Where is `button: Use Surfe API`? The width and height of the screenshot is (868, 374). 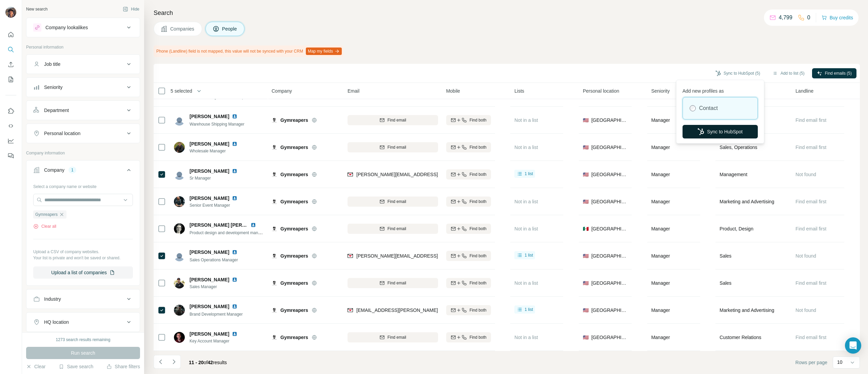
button: Use Surfe API is located at coordinates (11, 126).